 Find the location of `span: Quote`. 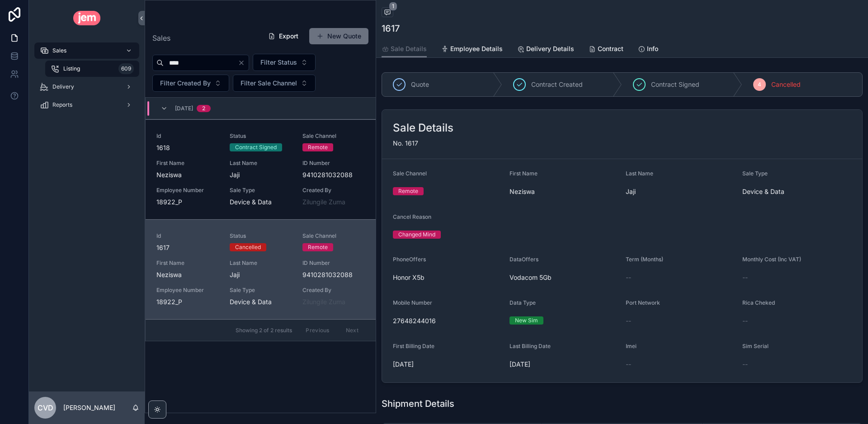

span: Quote is located at coordinates (420, 84).